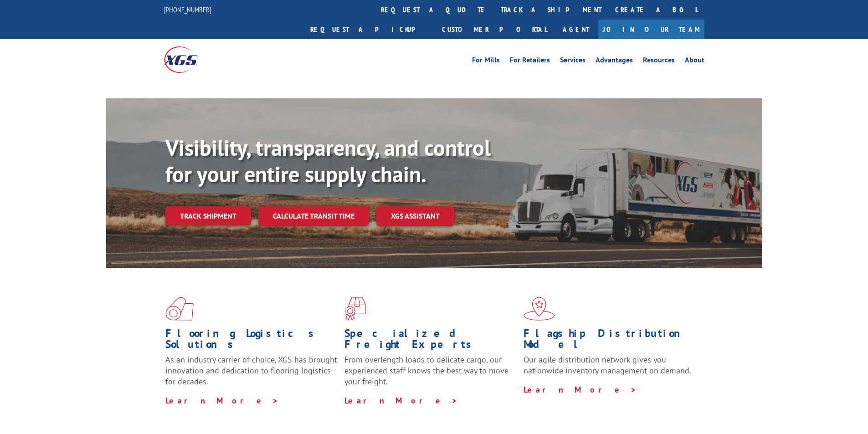 This screenshot has height=434, width=868. I want to click on h1: Flagship Distribution Model, so click(609, 342).